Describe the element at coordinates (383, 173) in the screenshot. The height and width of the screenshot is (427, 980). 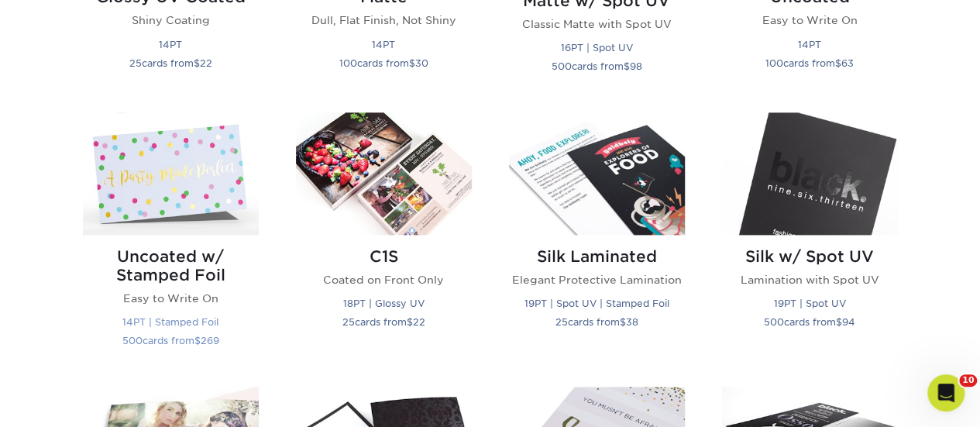
I see `img: C1S Postcards` at that location.